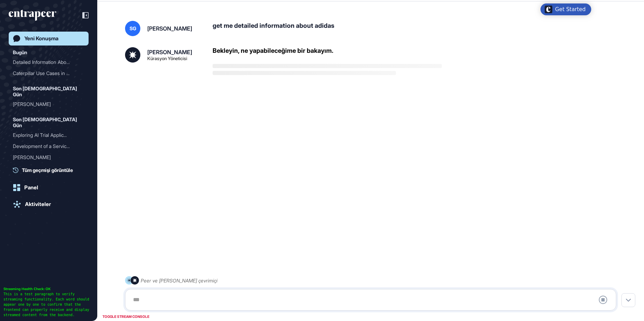  What do you see at coordinates (549, 9) in the screenshot?
I see `img: launcher-image-alternative-text` at bounding box center [549, 9].